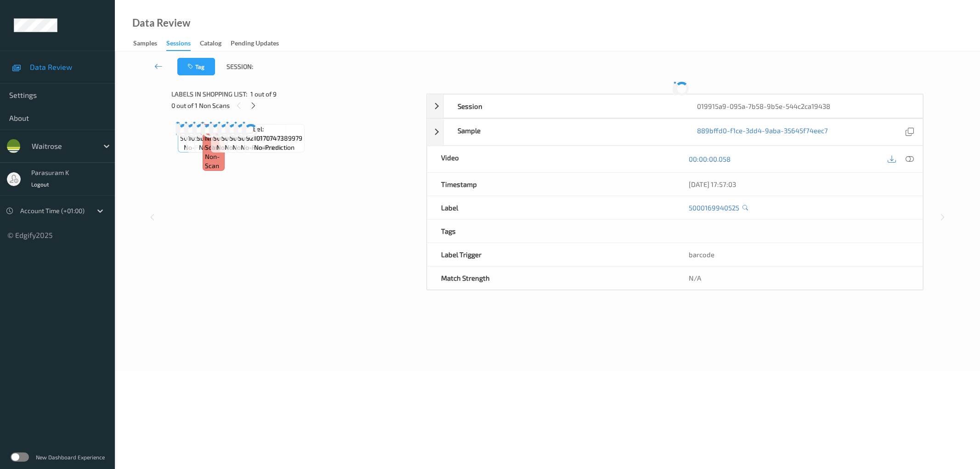  I want to click on span: Labels in shopping list:, so click(209, 94).